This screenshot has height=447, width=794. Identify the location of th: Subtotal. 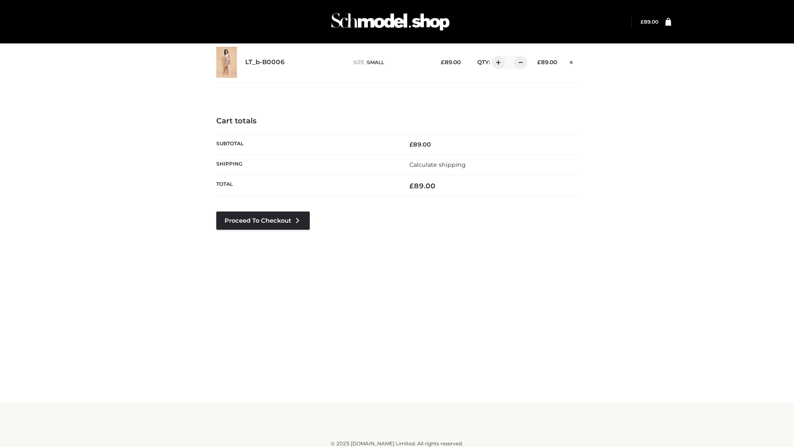
(307, 144).